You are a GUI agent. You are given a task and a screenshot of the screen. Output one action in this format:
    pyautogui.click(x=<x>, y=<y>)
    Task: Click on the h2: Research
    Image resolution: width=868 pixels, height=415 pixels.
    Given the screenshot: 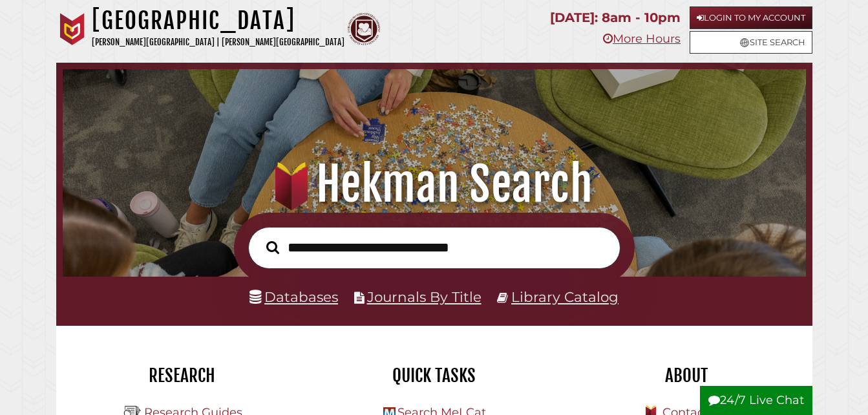 What is the action you would take?
    pyautogui.click(x=182, y=376)
    